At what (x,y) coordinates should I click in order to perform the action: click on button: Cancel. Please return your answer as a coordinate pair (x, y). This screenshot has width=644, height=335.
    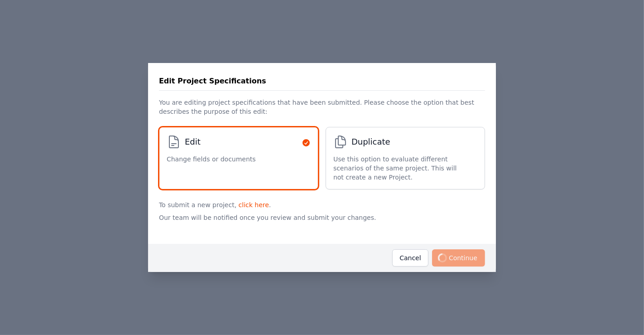
    Looking at the image, I should click on (410, 258).